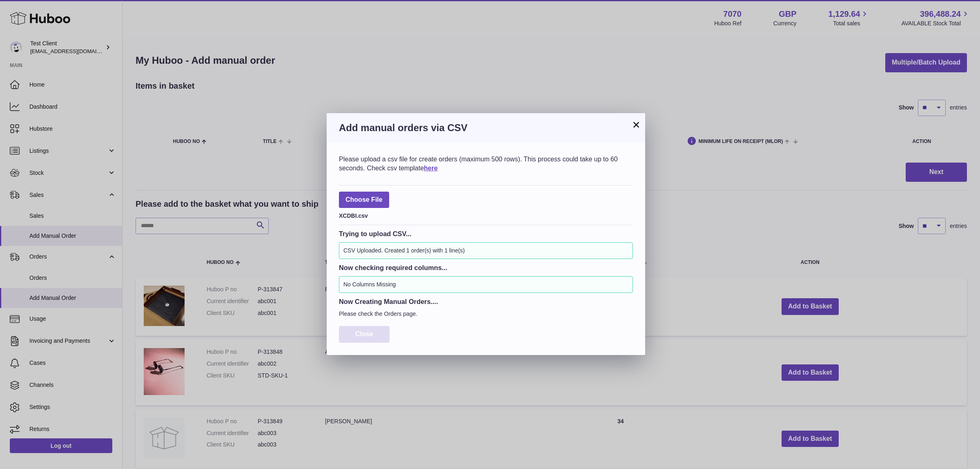 The width and height of the screenshot is (980, 469). What do you see at coordinates (486, 301) in the screenshot?
I see `h3: Now Creating Manual Orders....` at bounding box center [486, 301].